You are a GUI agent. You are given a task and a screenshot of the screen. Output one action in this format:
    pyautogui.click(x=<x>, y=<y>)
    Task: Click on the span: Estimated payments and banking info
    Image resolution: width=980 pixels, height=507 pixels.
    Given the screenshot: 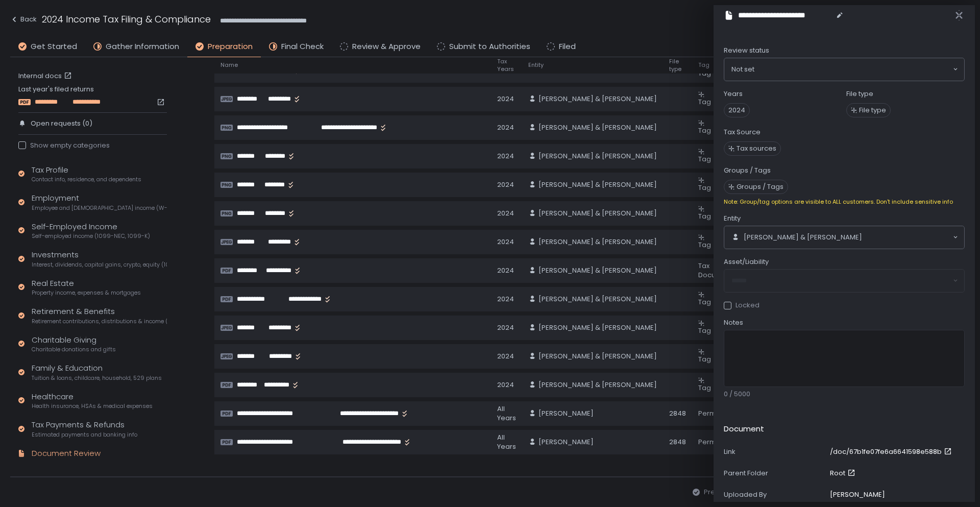 What is the action you would take?
    pyautogui.click(x=84, y=435)
    